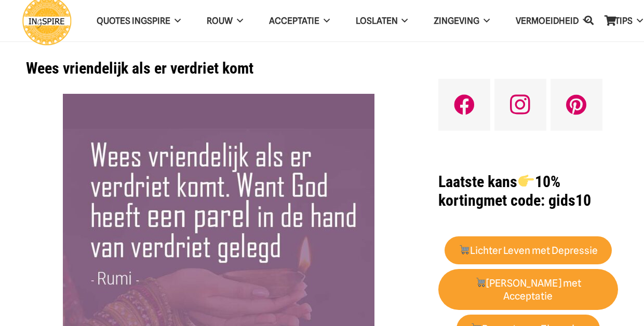 The width and height of the screenshot is (644, 326). I want to click on span: Loslaten, so click(377, 21).